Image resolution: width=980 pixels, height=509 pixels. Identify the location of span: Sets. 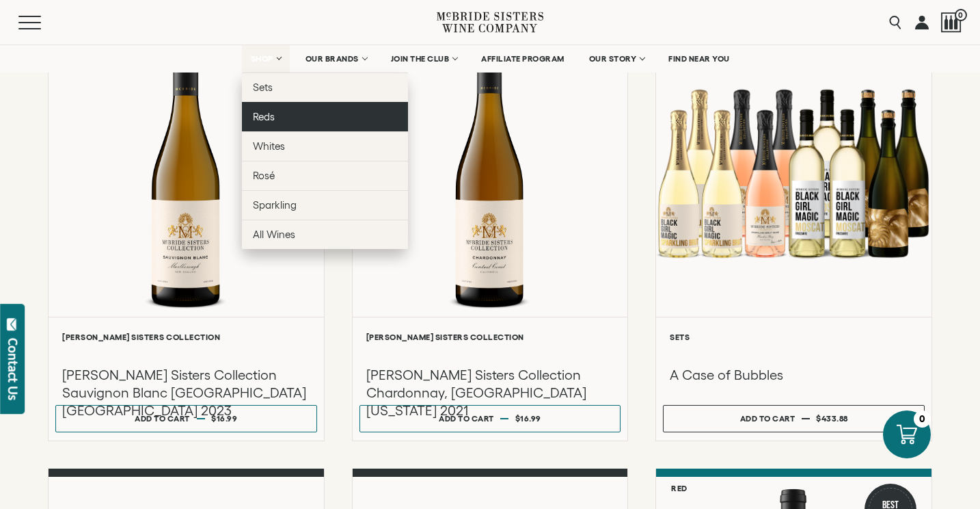
(263, 87).